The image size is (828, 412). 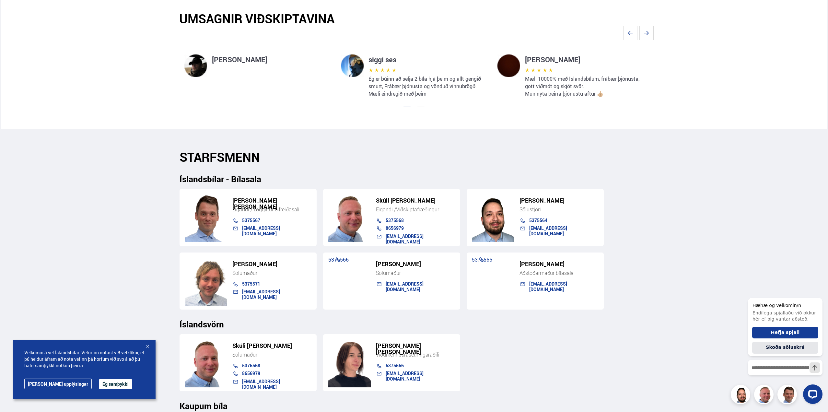 I want to click on h3: Kaupum bíla, so click(x=414, y=406).